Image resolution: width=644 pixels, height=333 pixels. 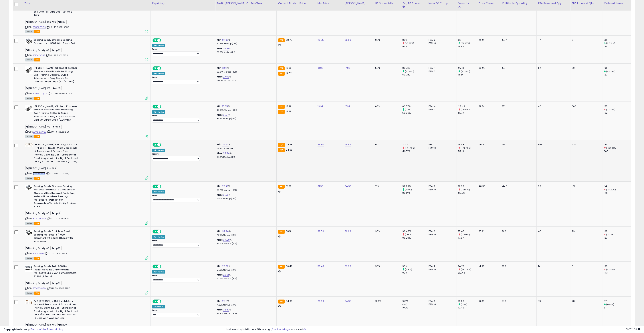 I want to click on div: 114, so click(x=553, y=68).